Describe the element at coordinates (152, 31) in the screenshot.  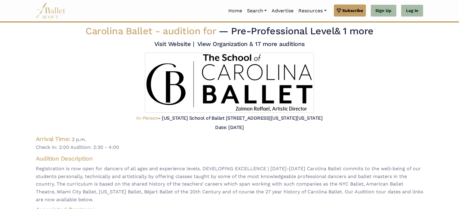
I see `span: Carolina Ballet -` at that location.